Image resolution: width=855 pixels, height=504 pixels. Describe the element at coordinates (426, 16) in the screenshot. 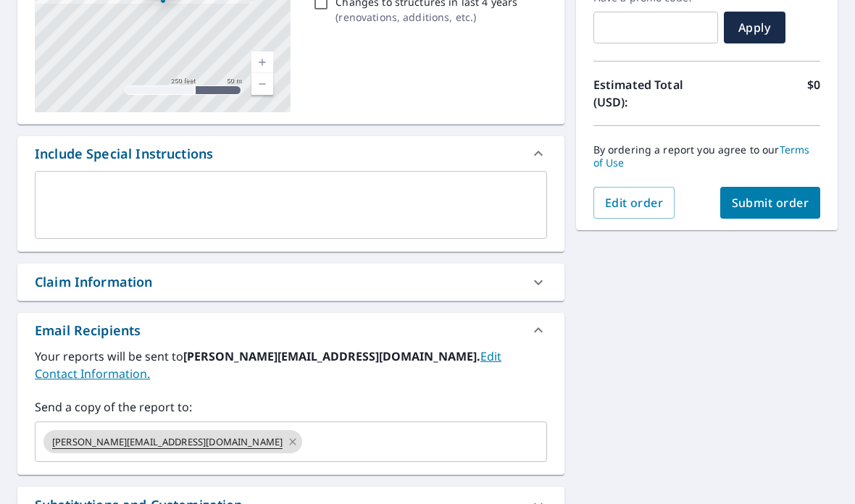

I see `p: ( renovations, additions, etc. )` at that location.